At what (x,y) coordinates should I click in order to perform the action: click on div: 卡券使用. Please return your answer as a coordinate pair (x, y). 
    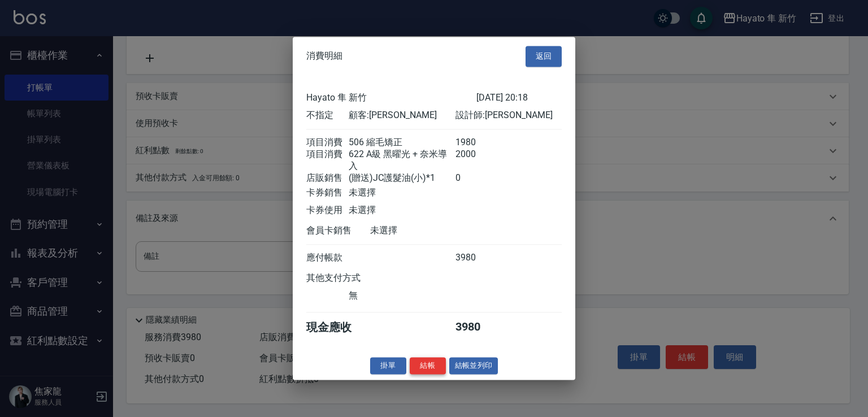
    Looking at the image, I should click on (328, 210).